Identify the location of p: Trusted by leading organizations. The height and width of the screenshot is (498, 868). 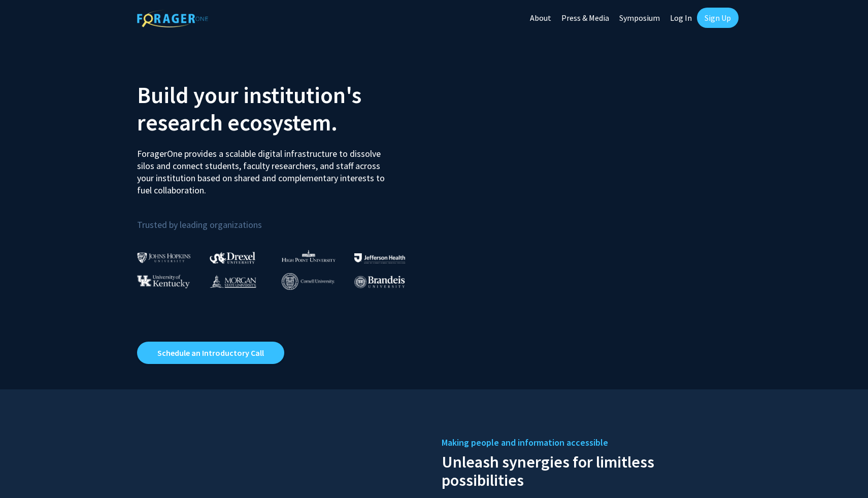
(282, 219).